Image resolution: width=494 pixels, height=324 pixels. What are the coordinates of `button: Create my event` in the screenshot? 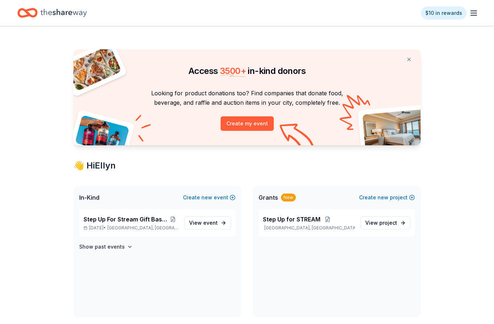 It's located at (247, 123).